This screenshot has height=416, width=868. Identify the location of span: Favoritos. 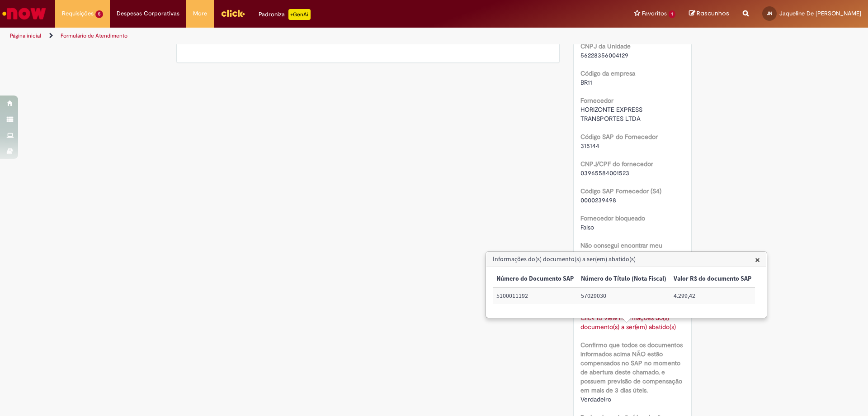
(654, 13).